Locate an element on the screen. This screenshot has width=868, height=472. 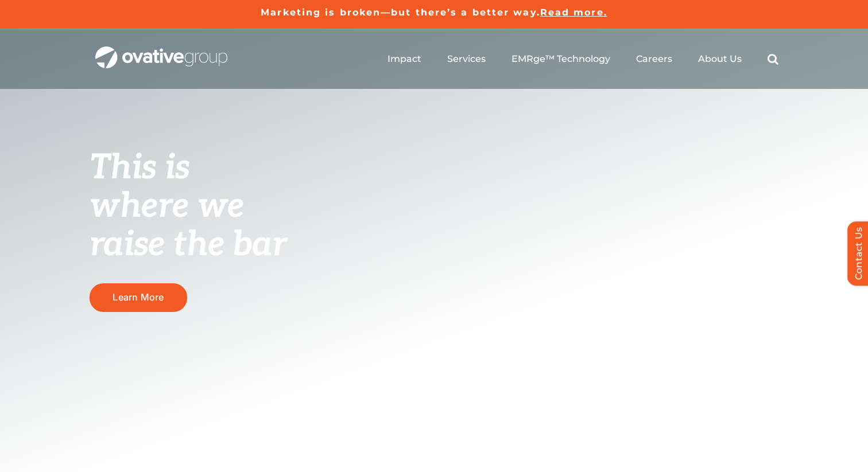
span: where we raise the bar is located at coordinates (188, 226).